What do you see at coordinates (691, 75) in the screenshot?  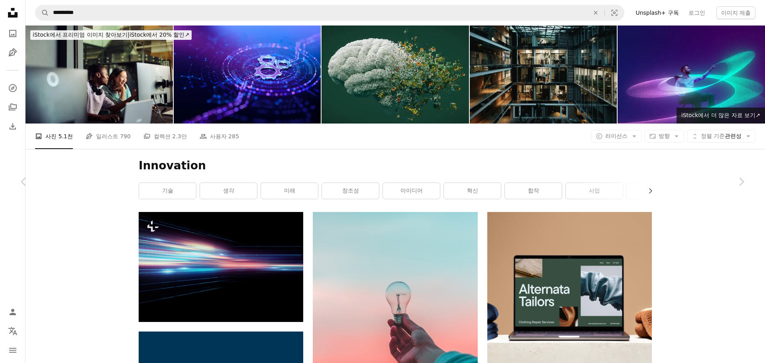 I see `img: 정장을 입은 두 명의 전문가가 데이터 과학을 대표하는 다채로운 배경에서 흐르는 디지털 물결을 살펴보고 상호 작용합니다.` at bounding box center [691, 75].